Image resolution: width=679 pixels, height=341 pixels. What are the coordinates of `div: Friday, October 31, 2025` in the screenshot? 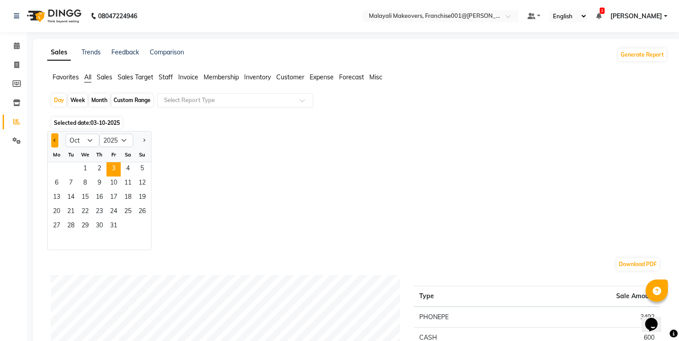 It's located at (114, 226).